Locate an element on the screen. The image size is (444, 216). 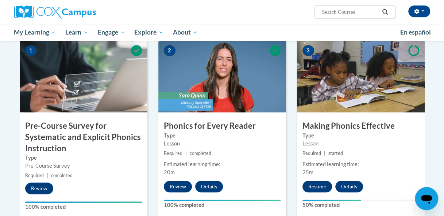
span: En español is located at coordinates (415, 32).